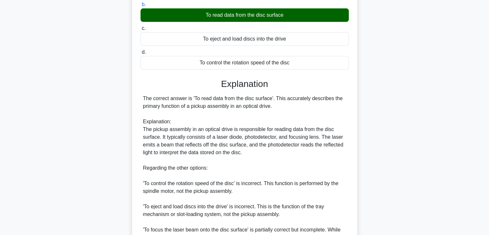 This screenshot has width=489, height=235. I want to click on div: To read data from the disc surface, so click(245, 15).